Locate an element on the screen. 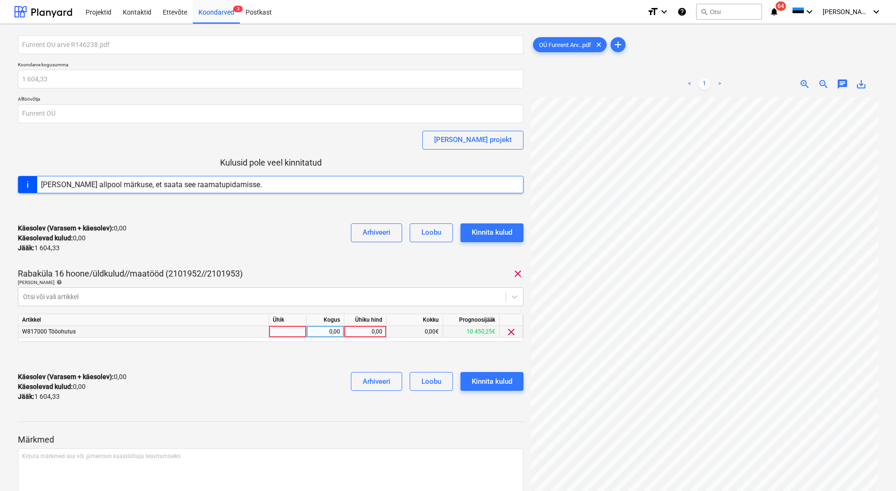  div: Chat Widget is located at coordinates (873, 469).